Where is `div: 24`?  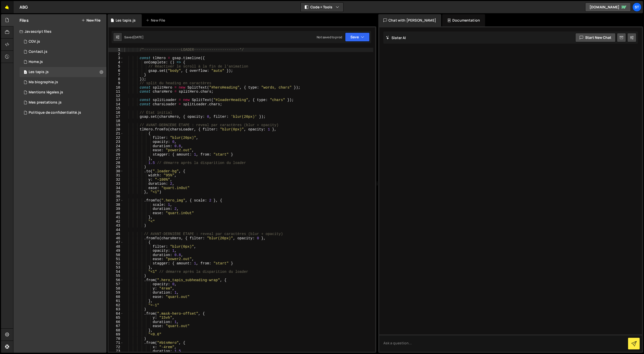 div: 24 is located at coordinates (116, 146).